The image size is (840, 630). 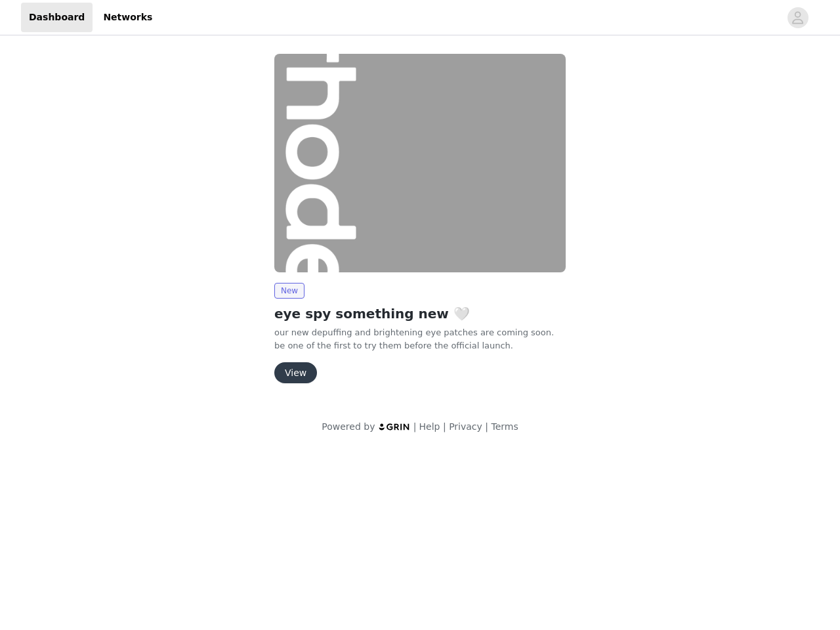 I want to click on a: Help, so click(x=430, y=427).